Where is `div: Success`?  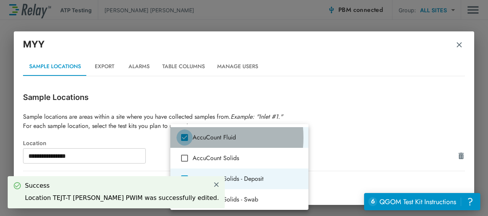
div: Success is located at coordinates (122, 186).